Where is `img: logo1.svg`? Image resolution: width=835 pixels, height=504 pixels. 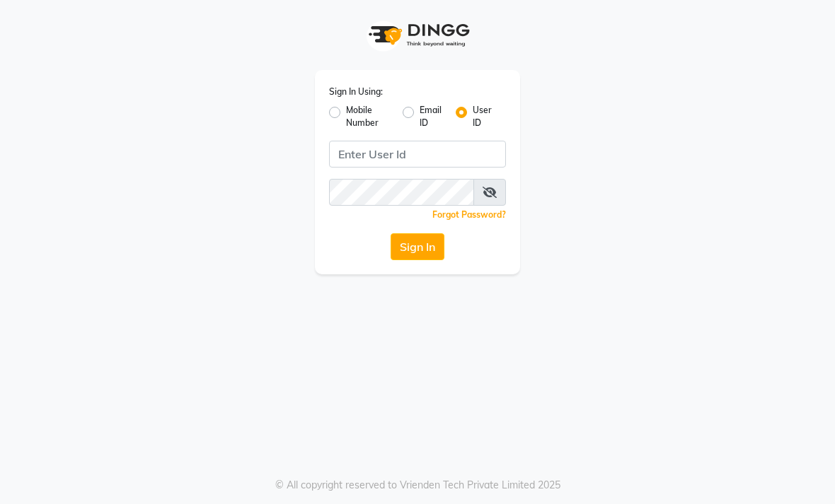
img: logo1.svg is located at coordinates (417, 35).